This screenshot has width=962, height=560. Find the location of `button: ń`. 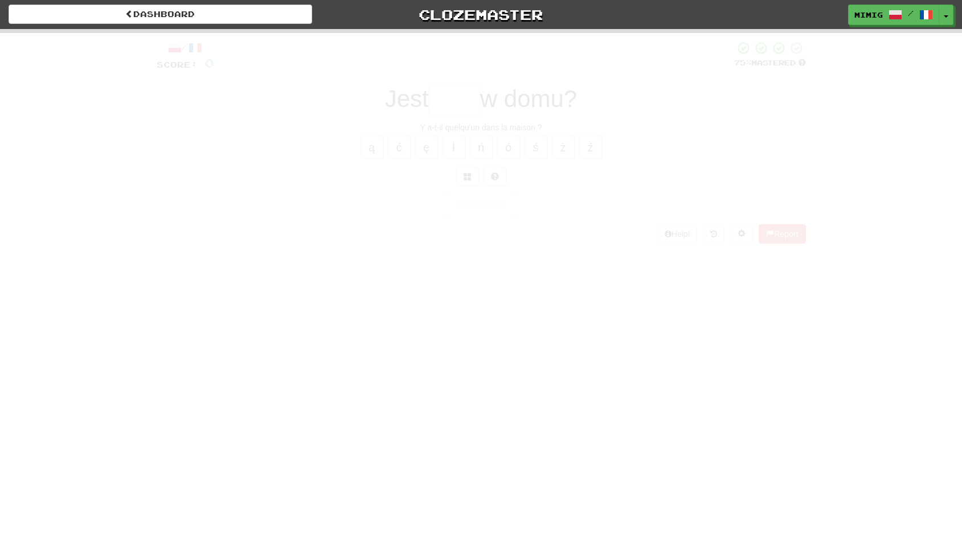

button: ń is located at coordinates (481, 147).